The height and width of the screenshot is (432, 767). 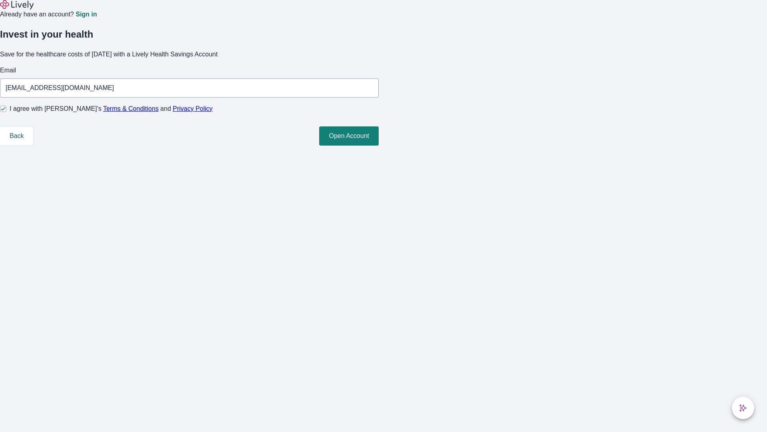 I want to click on a: Privacy Policy, so click(x=193, y=108).